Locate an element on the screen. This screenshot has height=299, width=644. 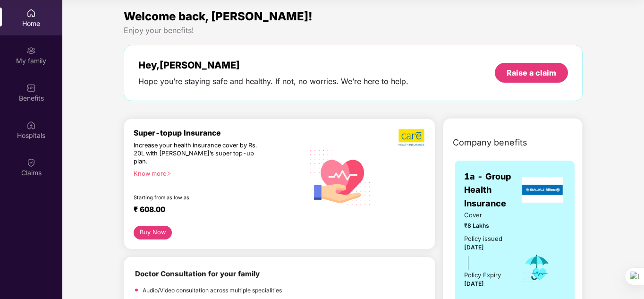
div: Super-topup Insurance is located at coordinates (218, 133).